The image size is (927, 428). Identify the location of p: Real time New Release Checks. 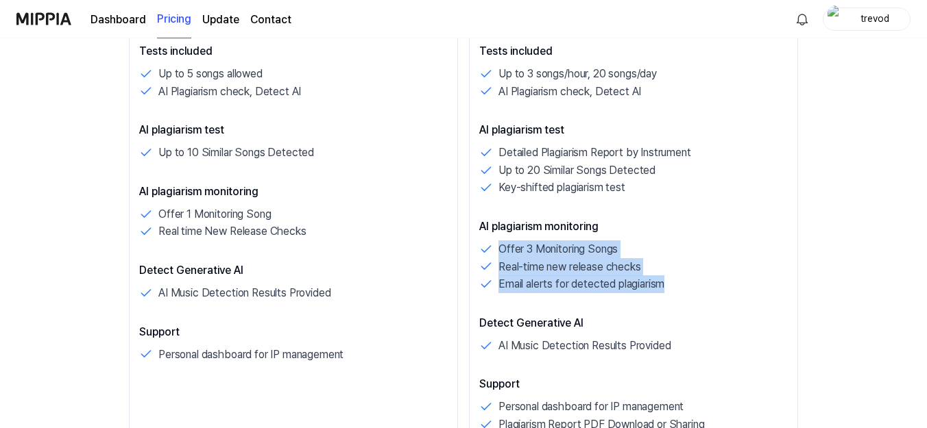
(232, 232).